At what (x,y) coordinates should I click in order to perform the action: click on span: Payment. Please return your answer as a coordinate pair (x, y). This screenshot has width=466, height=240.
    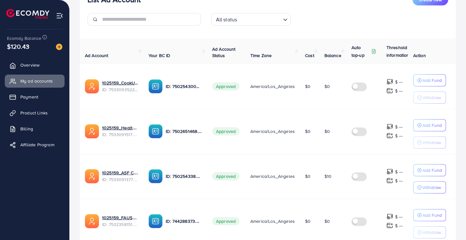
    Looking at the image, I should click on (29, 97).